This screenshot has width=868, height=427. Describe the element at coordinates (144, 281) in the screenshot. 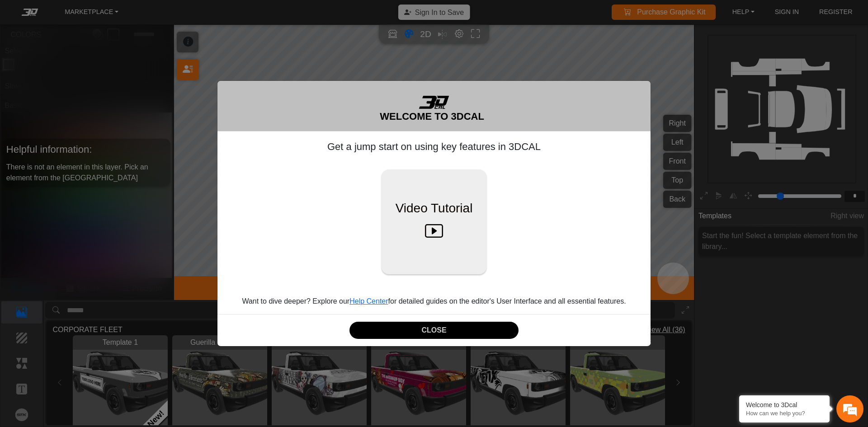

I see `div: Articles` at that location.